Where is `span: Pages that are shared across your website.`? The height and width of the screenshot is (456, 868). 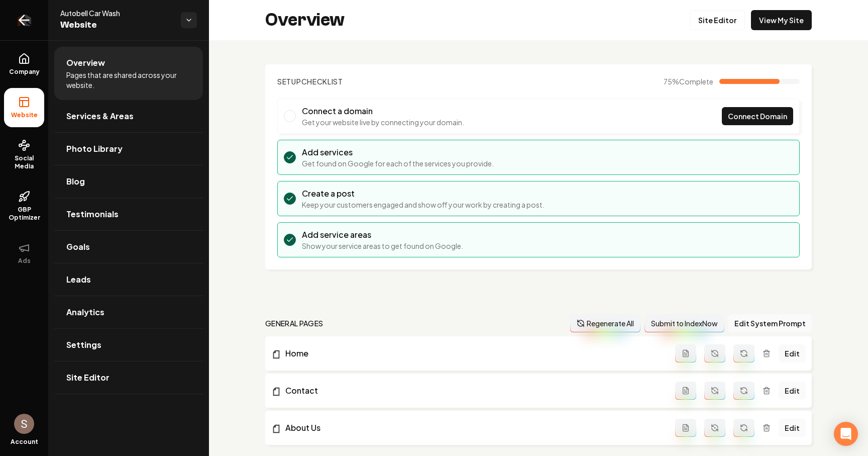
span: Pages that are shared across your website. is located at coordinates (129, 80).